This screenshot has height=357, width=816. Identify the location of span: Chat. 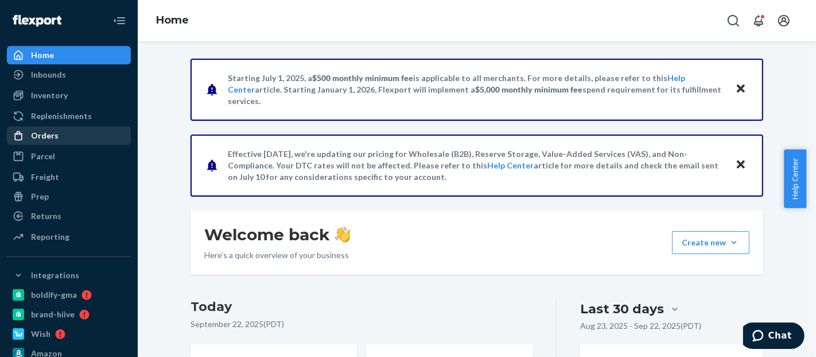
(37, 13).